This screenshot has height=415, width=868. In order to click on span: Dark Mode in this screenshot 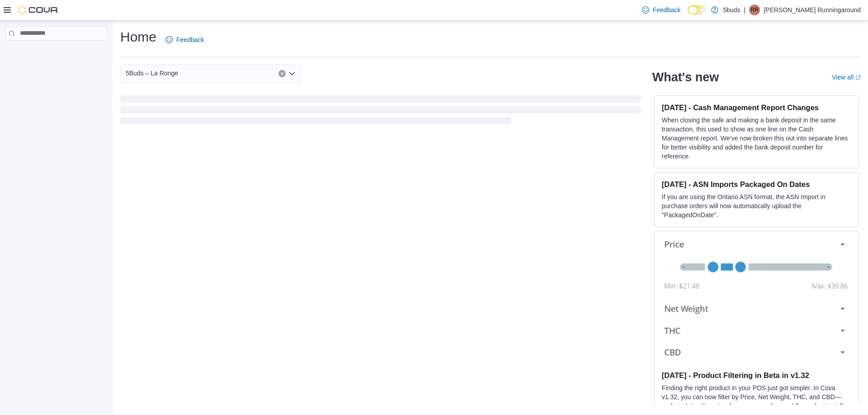, I will do `click(688, 15)`.